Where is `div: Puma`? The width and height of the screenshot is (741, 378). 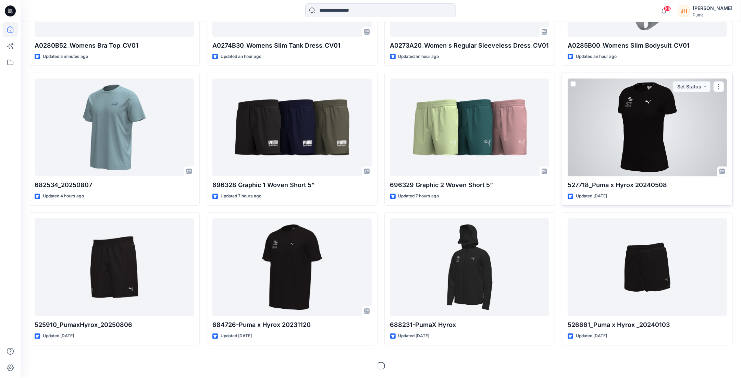
div: Puma is located at coordinates (712, 15).